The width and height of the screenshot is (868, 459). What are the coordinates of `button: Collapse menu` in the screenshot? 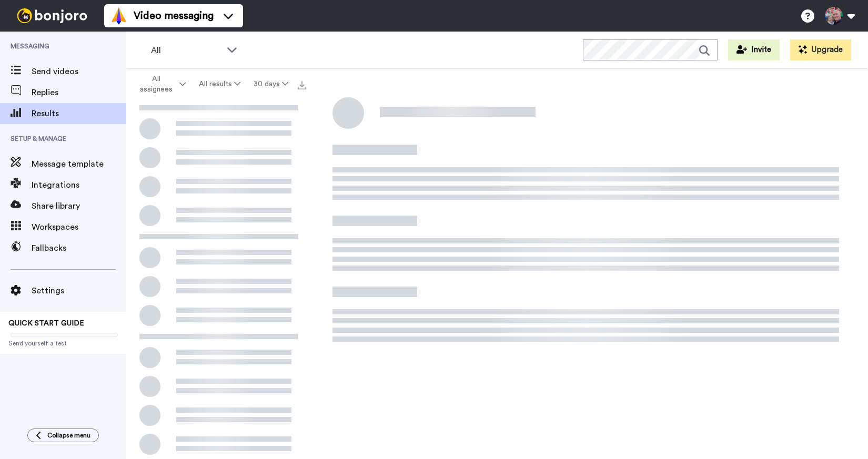 It's located at (63, 436).